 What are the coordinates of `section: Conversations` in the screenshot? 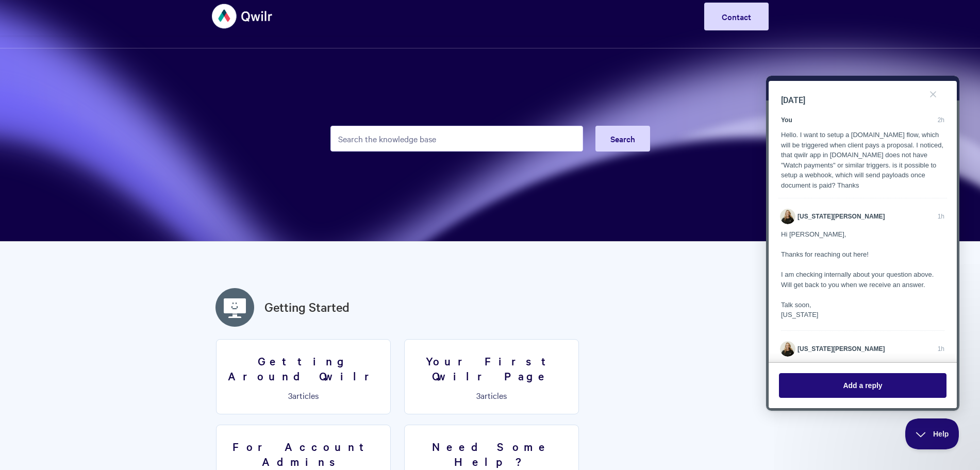 It's located at (96, 217).